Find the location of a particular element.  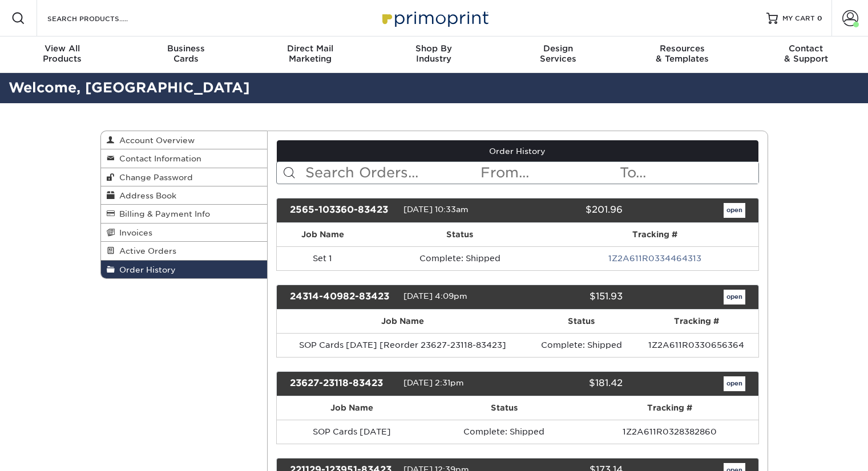

img: Primoprint is located at coordinates (434, 18).